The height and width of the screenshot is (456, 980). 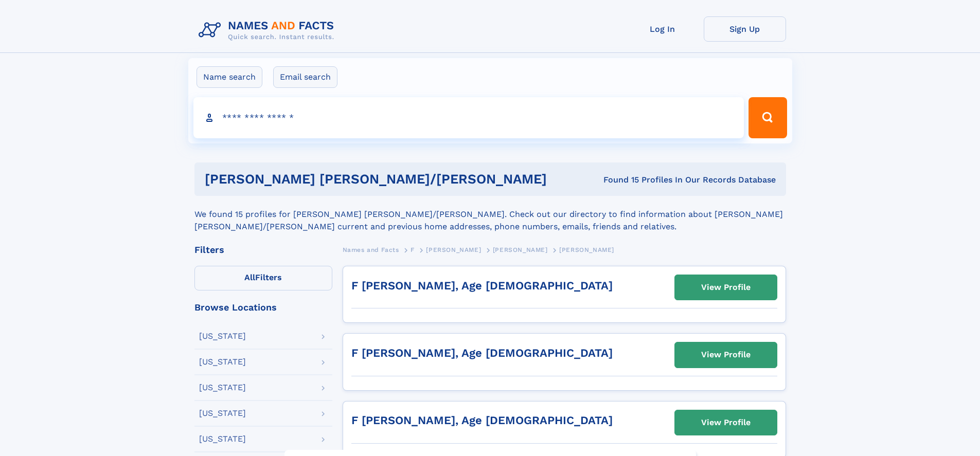 What do you see at coordinates (412, 249) in the screenshot?
I see `a: F` at bounding box center [412, 249].